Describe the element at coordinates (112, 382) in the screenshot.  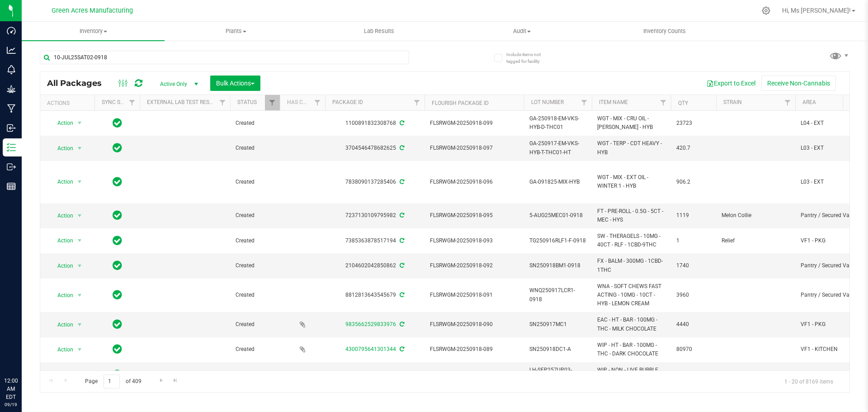
I see `input: 1` at that location.